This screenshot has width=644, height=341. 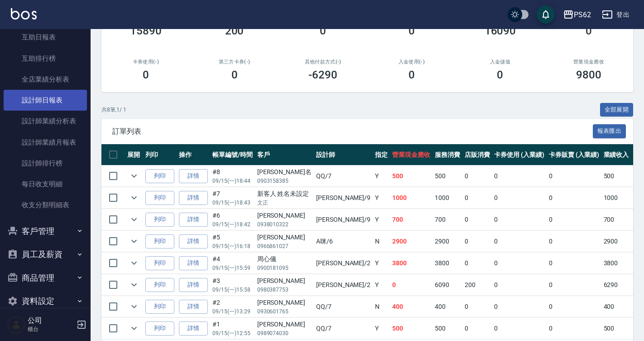 I want to click on td: #8, so click(x=232, y=176).